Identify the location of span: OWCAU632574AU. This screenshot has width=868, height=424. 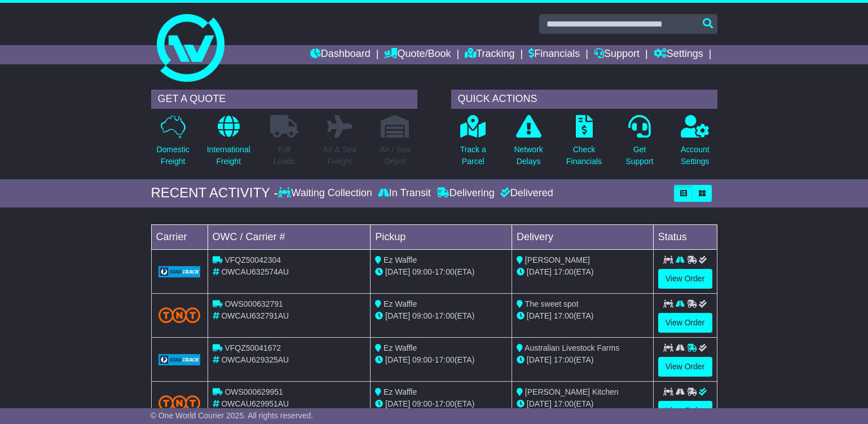
(255, 272).